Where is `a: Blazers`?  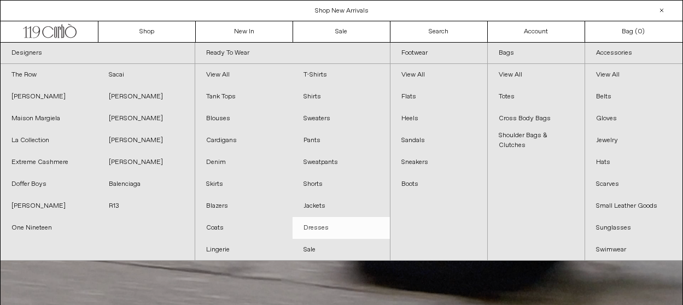
a: Blazers is located at coordinates (244, 206).